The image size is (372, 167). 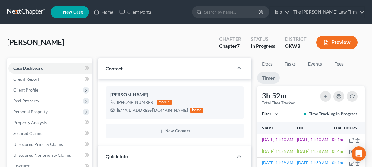 What do you see at coordinates (30, 111) in the screenshot?
I see `span: Personal Property` at bounding box center [30, 111].